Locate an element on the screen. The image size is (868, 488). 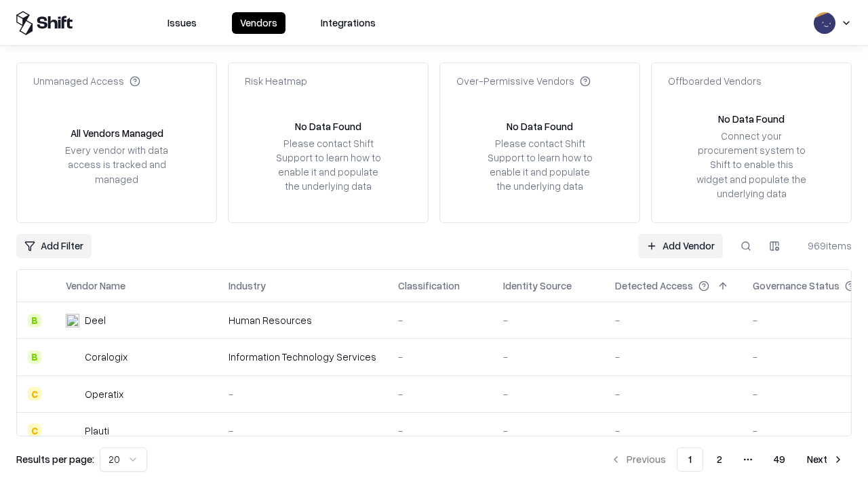
nav: pagination is located at coordinates (727, 460).